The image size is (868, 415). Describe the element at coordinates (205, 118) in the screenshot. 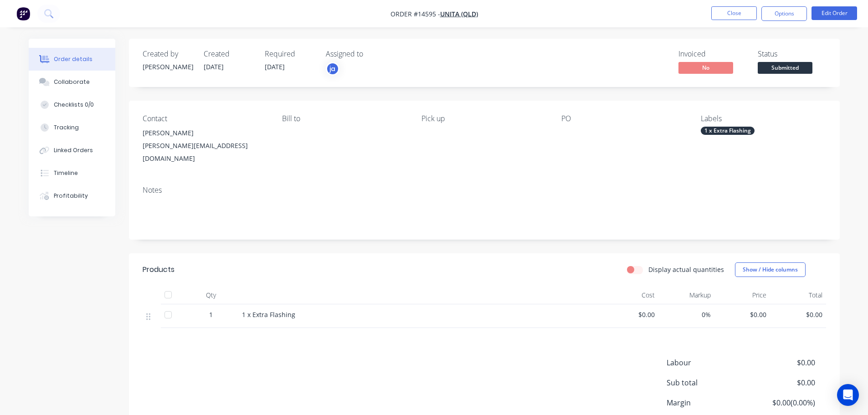

I see `div: Contact` at that location.